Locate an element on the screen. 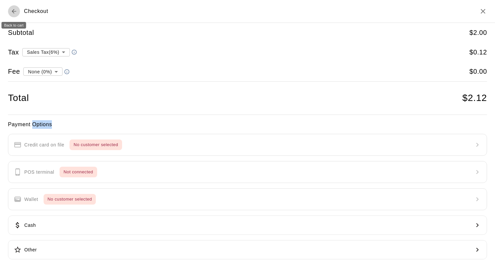 Image resolution: width=495 pixels, height=267 pixels. div: Back to cart is located at coordinates (14, 25).